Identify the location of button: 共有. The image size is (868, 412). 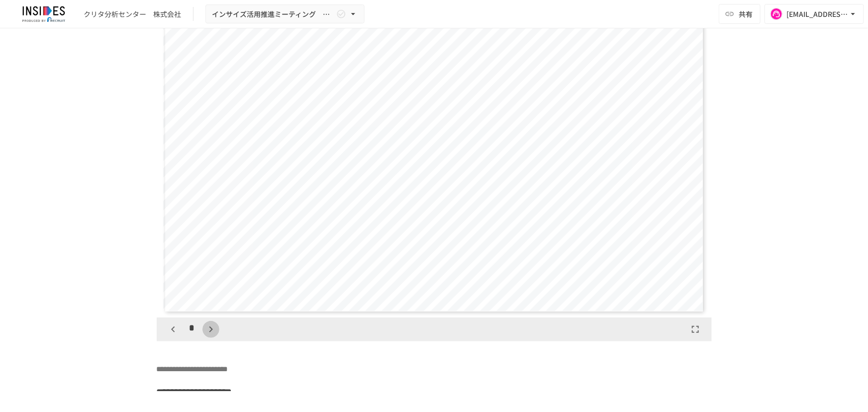
(740, 14).